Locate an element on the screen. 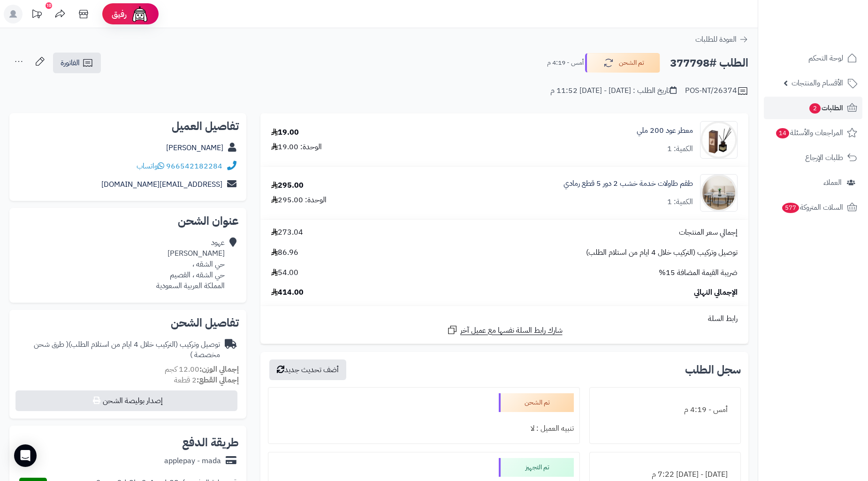 The height and width of the screenshot is (481, 868). div: الوحدة: 19.00 is located at coordinates (297, 147).